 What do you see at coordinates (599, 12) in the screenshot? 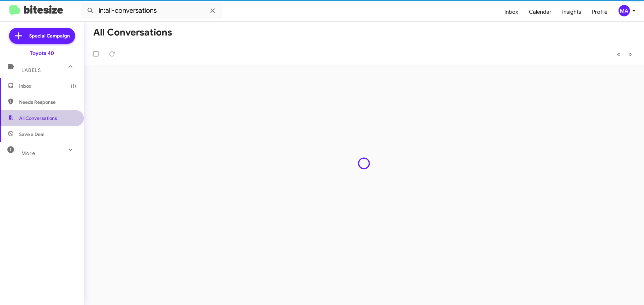
I see `a: Profile` at bounding box center [599, 12].